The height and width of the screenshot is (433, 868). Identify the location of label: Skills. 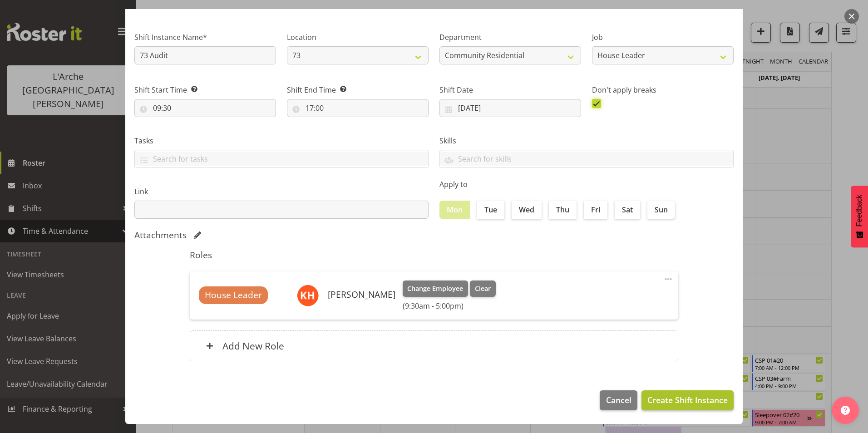
(587, 141).